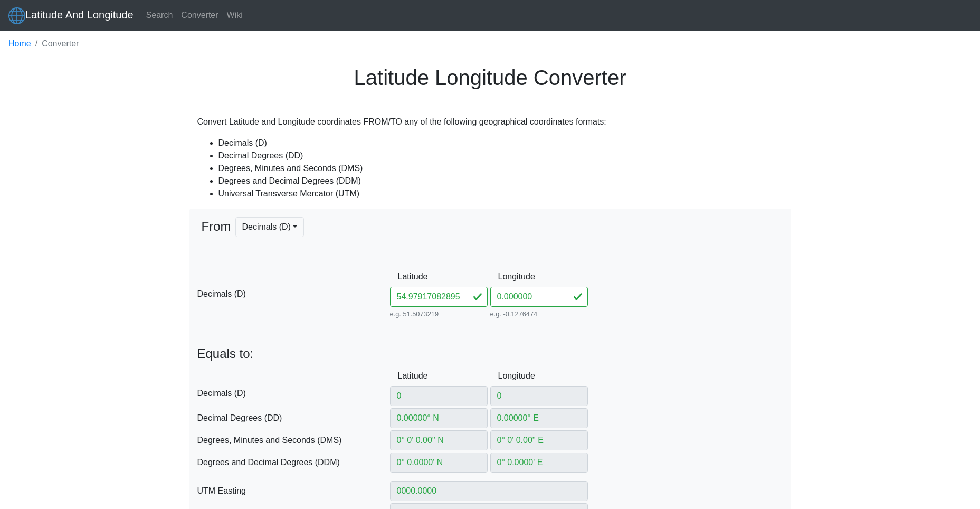  What do you see at coordinates (270, 227) in the screenshot?
I see `button: Decimals (D)` at bounding box center [270, 227].